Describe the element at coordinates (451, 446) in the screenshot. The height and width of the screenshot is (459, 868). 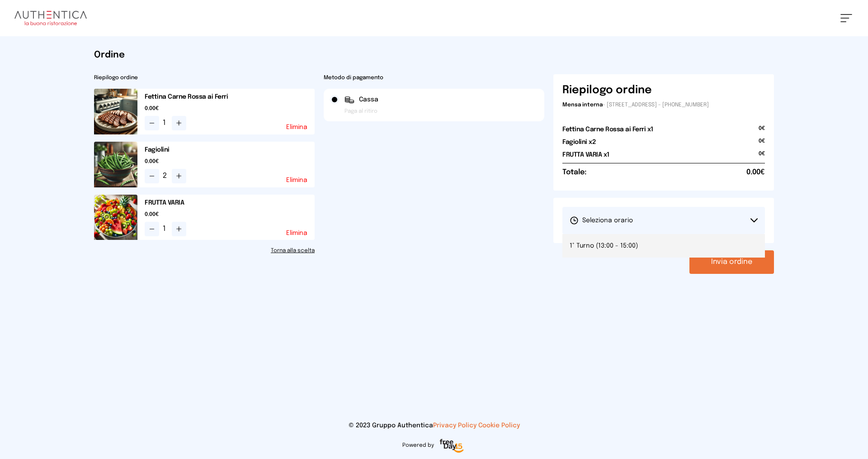
I see `img: logo-freeday.3e08031.png` at that location.